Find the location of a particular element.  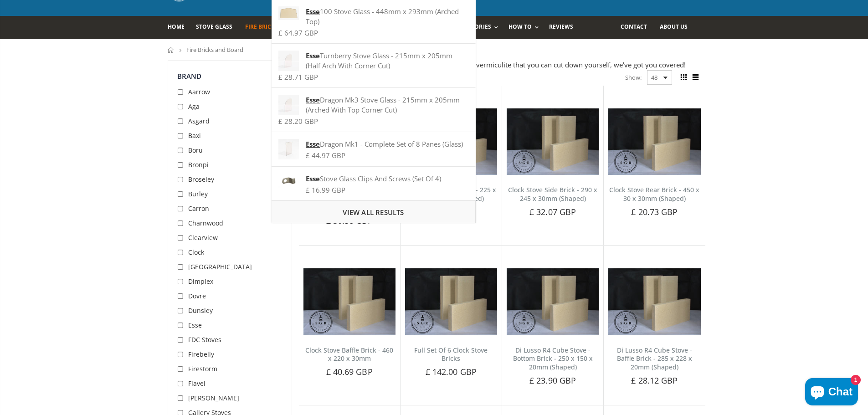

img: Clock Stove Side Brick is located at coordinates (553, 142).